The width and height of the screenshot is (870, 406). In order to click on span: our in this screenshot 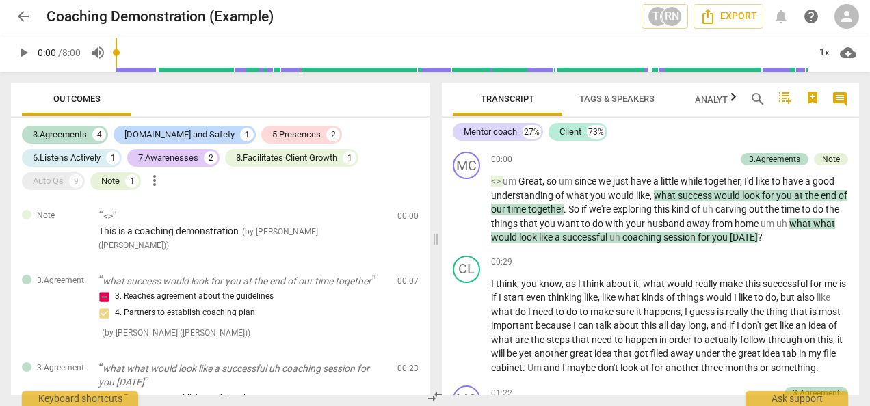, I will do `click(499, 209)`.